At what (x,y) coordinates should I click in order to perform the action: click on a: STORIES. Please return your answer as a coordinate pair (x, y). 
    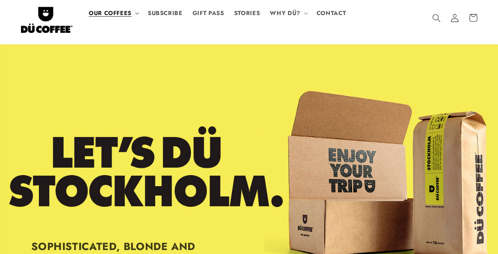
    Looking at the image, I should click on (247, 13).